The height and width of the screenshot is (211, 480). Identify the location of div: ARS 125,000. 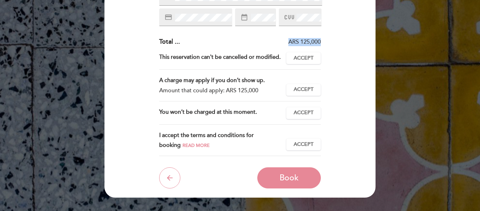
(251, 42).